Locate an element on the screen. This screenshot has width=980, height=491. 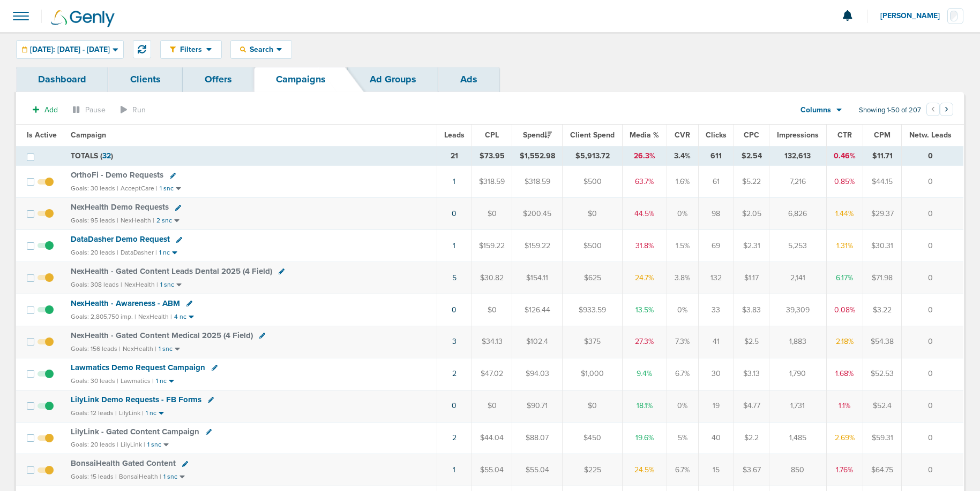
small: Lawmatics | is located at coordinates (138, 381).